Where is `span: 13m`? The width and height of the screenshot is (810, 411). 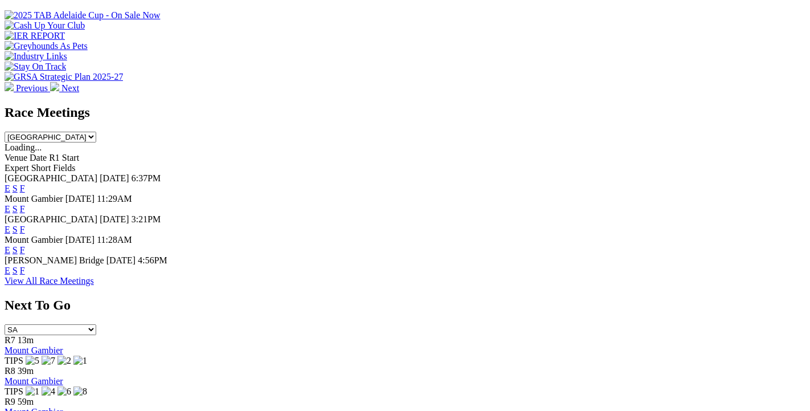 span: 13m is located at coordinates (26, 339).